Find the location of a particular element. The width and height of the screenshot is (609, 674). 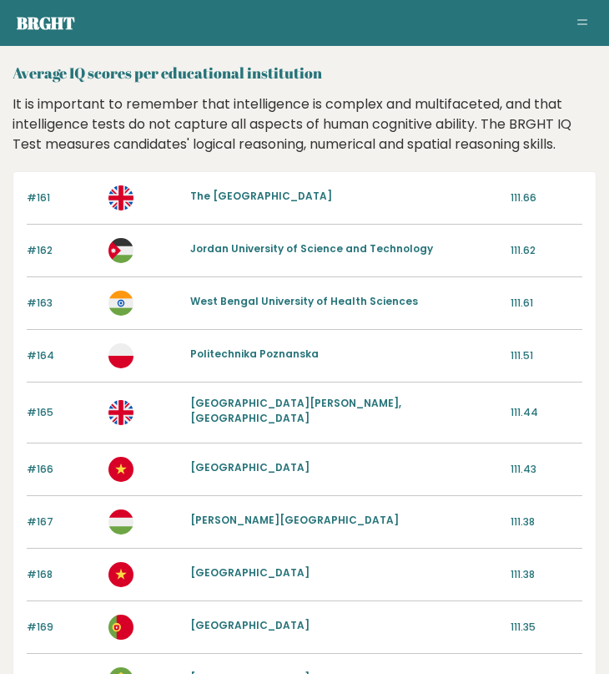

p: #161 is located at coordinates (63, 198).